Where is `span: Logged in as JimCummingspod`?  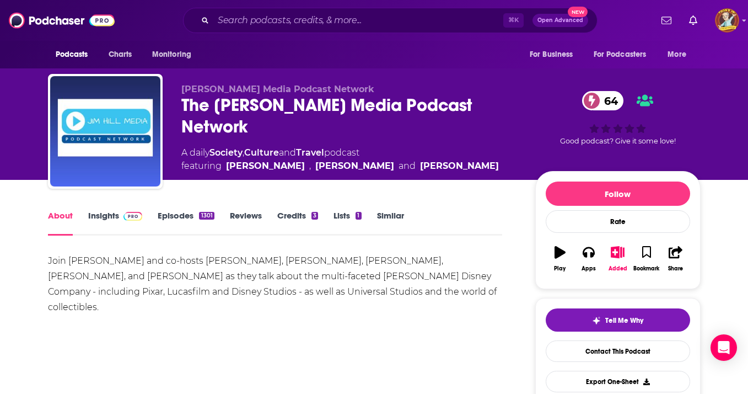 span: Logged in as JimCummingspod is located at coordinates (727, 20).